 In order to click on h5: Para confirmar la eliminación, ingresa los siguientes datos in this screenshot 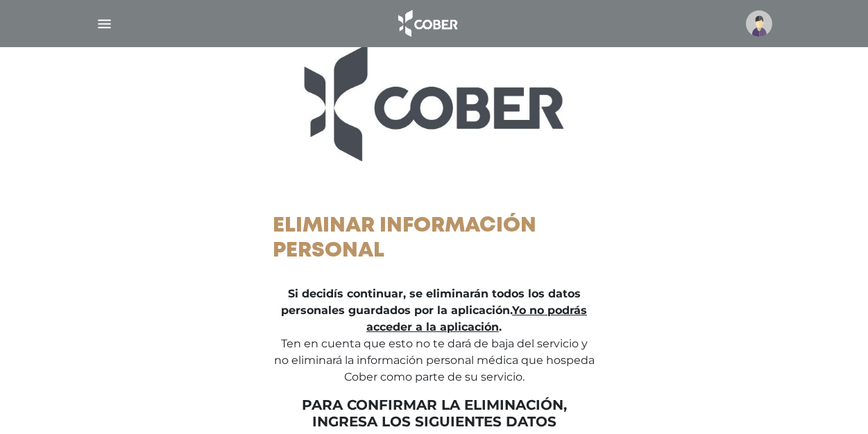, I will do `click(433, 413)`.